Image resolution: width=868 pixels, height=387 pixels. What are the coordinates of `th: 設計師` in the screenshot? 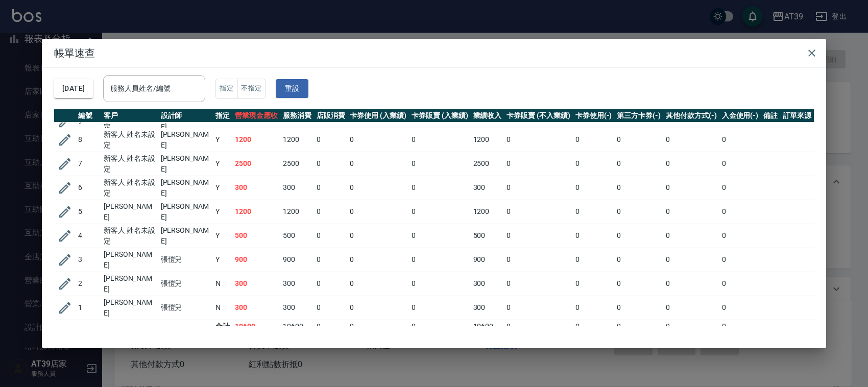 It's located at (186, 116).